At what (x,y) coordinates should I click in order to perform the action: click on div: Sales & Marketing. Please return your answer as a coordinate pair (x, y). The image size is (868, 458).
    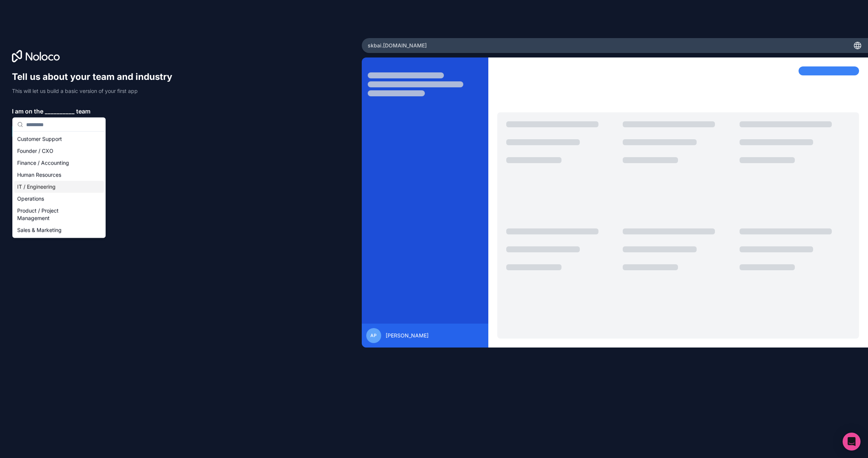
    Looking at the image, I should click on (59, 230).